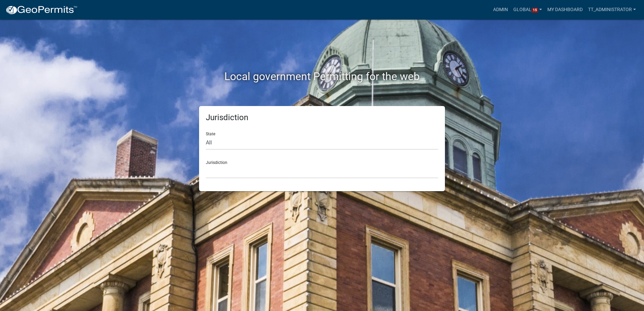 Image resolution: width=644 pixels, height=311 pixels. I want to click on a: TT_Administrator, so click(612, 9).